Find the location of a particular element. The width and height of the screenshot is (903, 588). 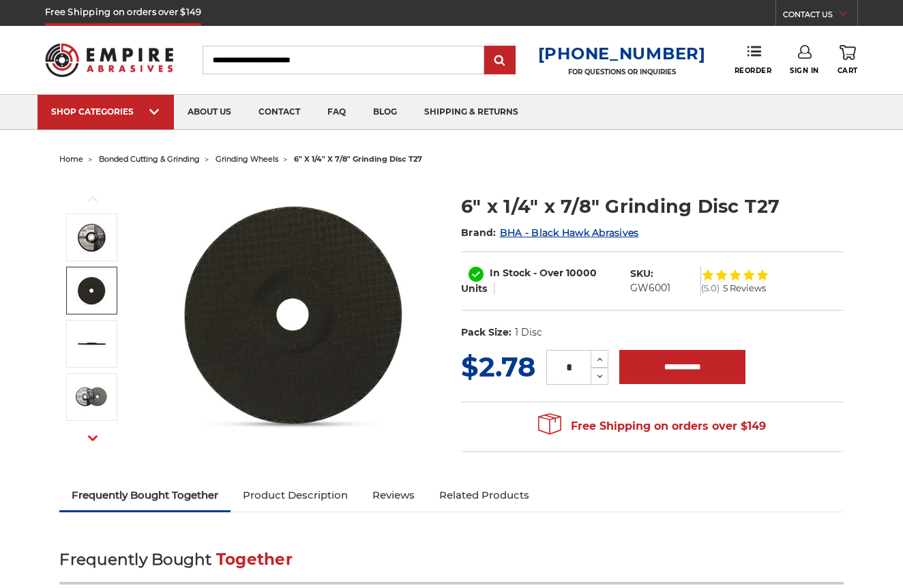

a: faq is located at coordinates (336, 112).